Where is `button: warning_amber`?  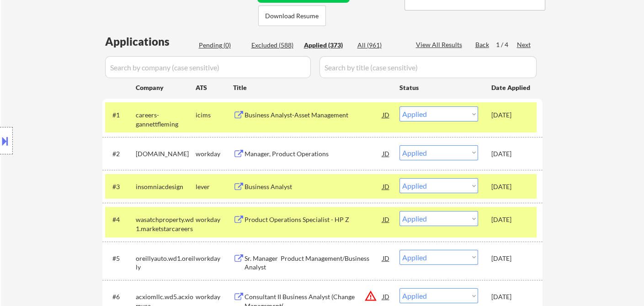 button: warning_amber is located at coordinates (370, 296).